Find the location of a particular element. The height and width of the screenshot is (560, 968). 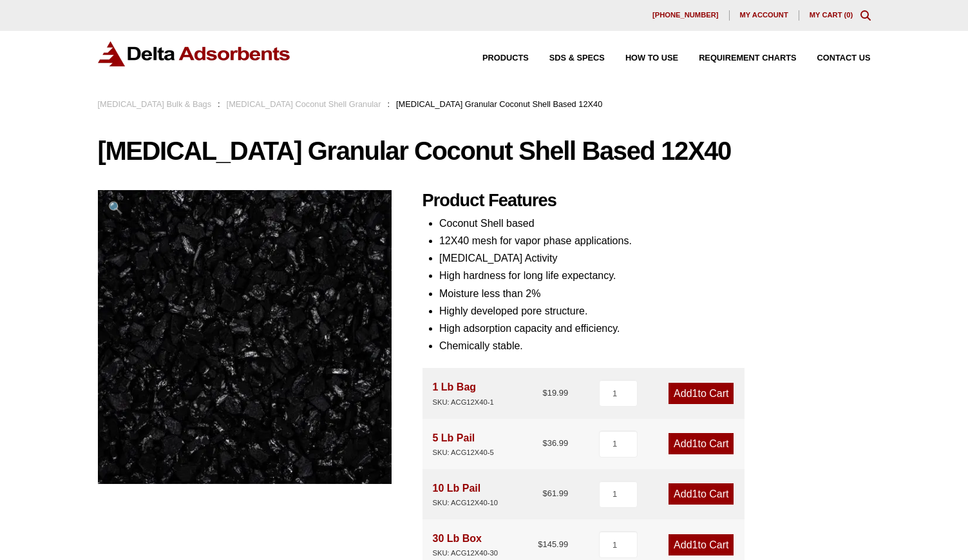

div: 30 Lb Box is located at coordinates (465, 544).